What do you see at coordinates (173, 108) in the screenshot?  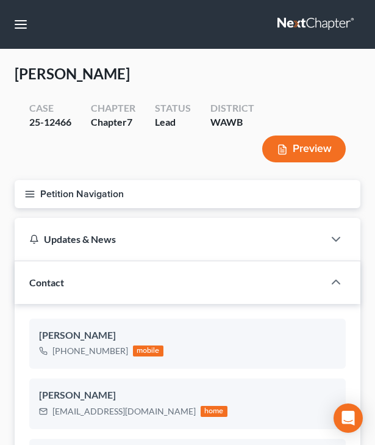 I see `div: Status` at bounding box center [173, 108].